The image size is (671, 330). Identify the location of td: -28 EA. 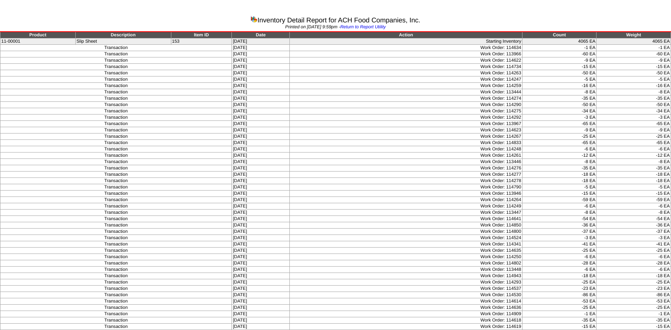
(559, 264).